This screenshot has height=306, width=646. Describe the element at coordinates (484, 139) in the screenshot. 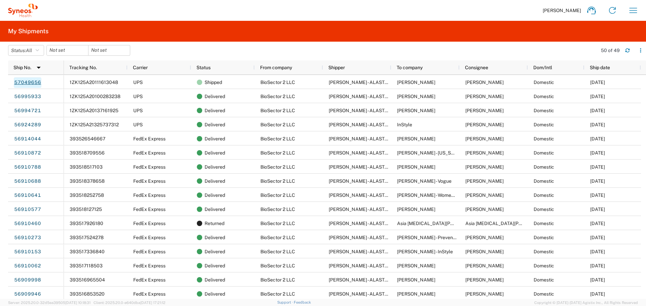

I see `span: Aimee Song` at that location.